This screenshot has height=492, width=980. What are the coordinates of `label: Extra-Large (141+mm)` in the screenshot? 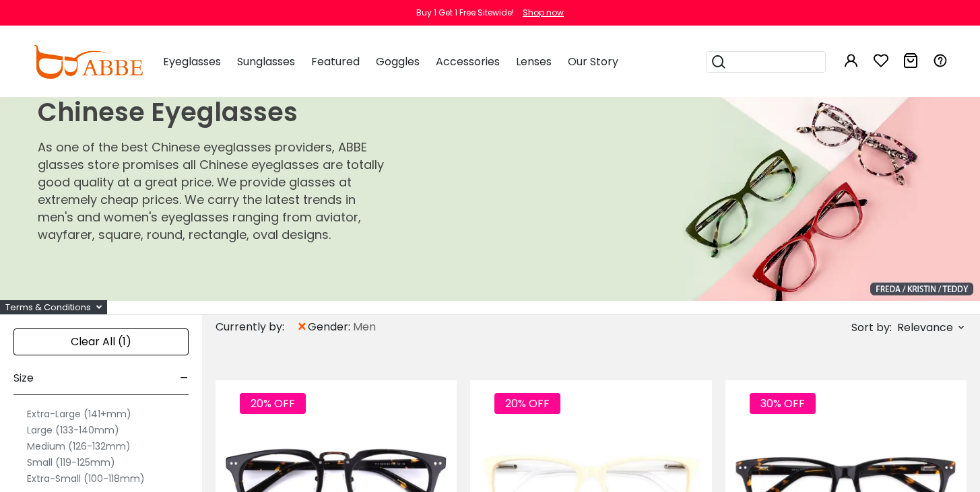 It's located at (79, 414).